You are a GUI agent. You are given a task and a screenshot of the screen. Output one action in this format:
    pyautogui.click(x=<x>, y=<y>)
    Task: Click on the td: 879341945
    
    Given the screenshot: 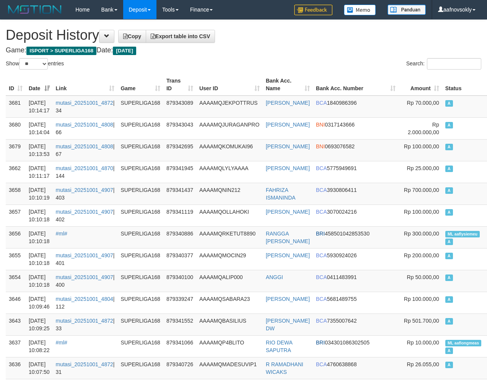 What is the action you would take?
    pyautogui.click(x=180, y=172)
    